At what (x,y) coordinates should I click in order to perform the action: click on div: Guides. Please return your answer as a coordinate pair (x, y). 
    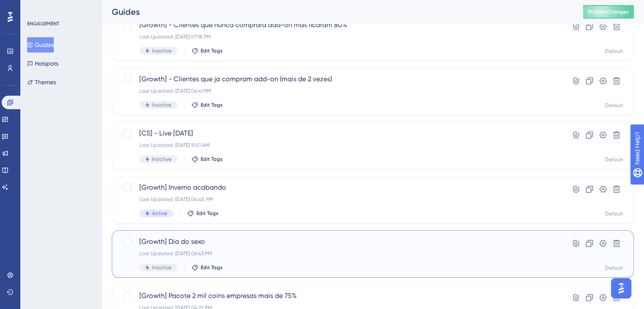
    Looking at the image, I should click on (337, 12).